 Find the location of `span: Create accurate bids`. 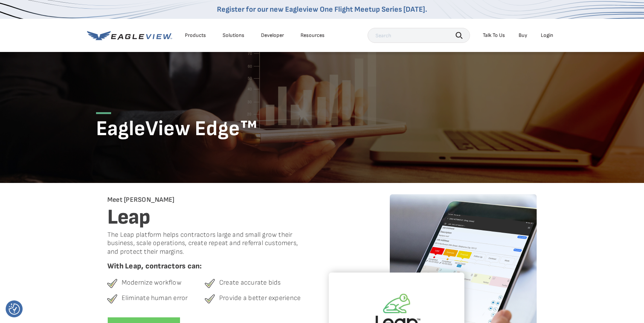

span: Create accurate bids is located at coordinates (250, 283).